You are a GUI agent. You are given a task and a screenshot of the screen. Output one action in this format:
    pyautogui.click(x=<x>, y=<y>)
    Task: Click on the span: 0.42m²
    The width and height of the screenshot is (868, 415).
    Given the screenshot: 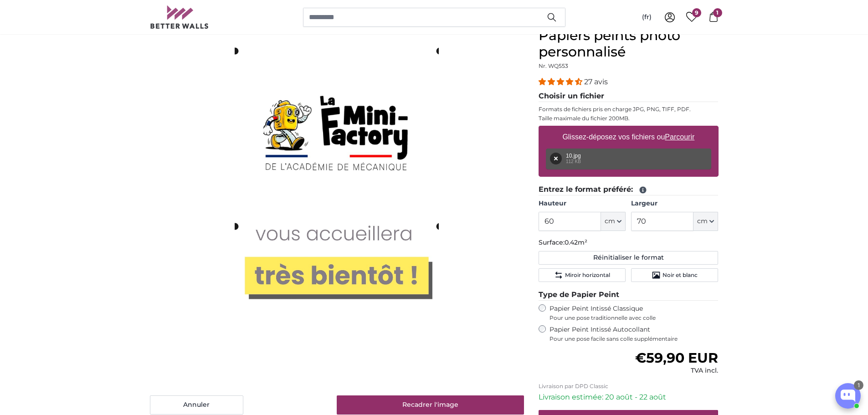 What is the action you would take?
    pyautogui.click(x=576, y=242)
    